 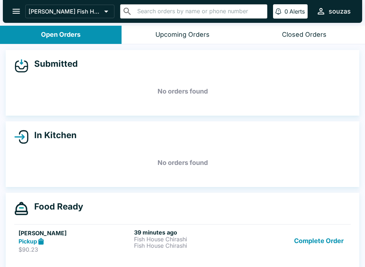 What do you see at coordinates (304, 35) in the screenshot?
I see `div: Closed Orders` at bounding box center [304, 35].